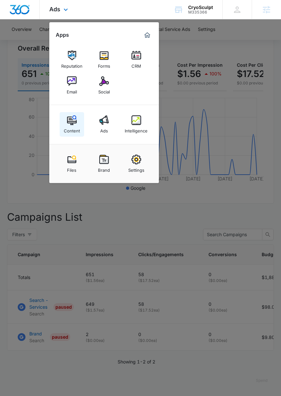 The width and height of the screenshot is (281, 396). Describe the element at coordinates (55, 9) in the screenshot. I see `span: Ads` at that location.